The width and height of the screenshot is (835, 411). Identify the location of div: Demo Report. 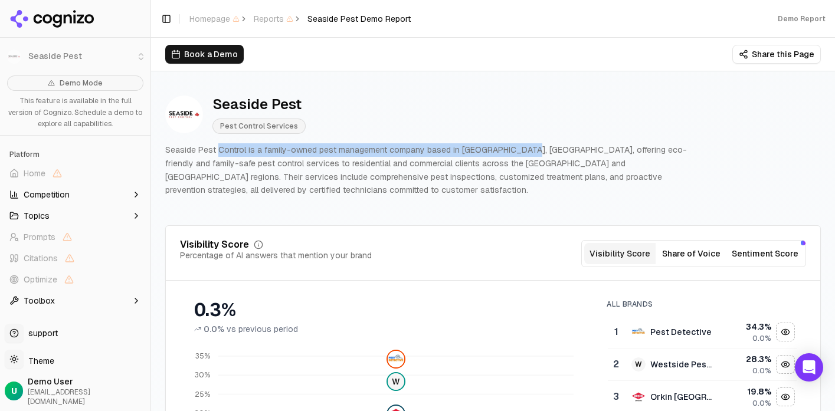
(801, 19).